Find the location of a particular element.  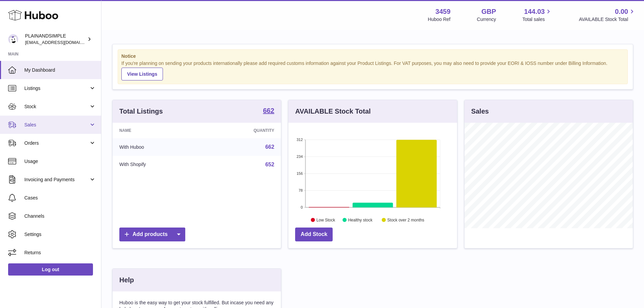

strong: Notice is located at coordinates (373, 56).